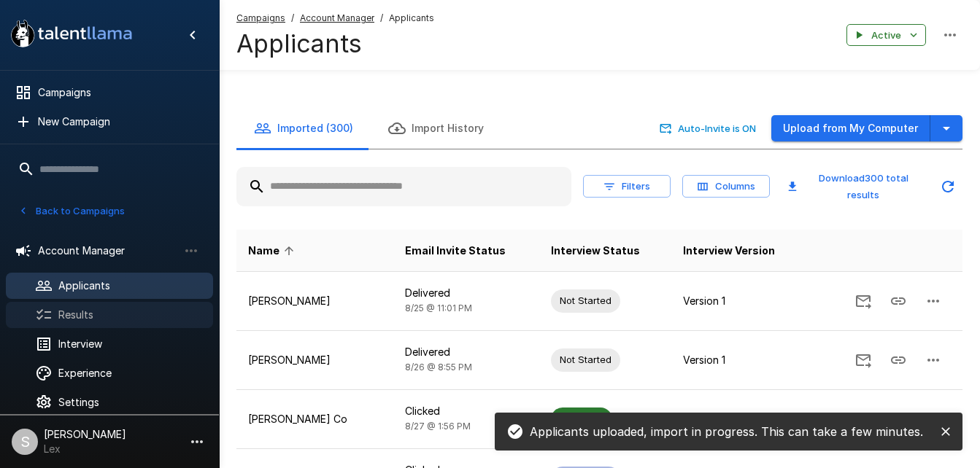  I want to click on p: Clicked, so click(466, 411).